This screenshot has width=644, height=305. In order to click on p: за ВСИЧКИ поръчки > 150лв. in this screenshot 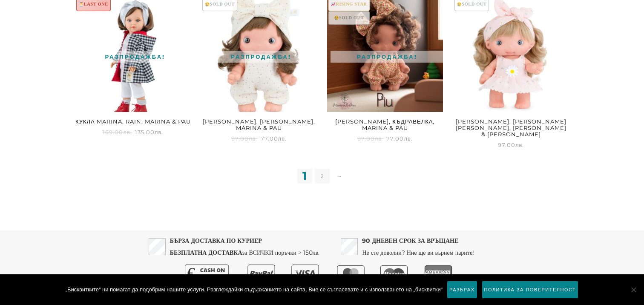, I will do `click(245, 246)`.